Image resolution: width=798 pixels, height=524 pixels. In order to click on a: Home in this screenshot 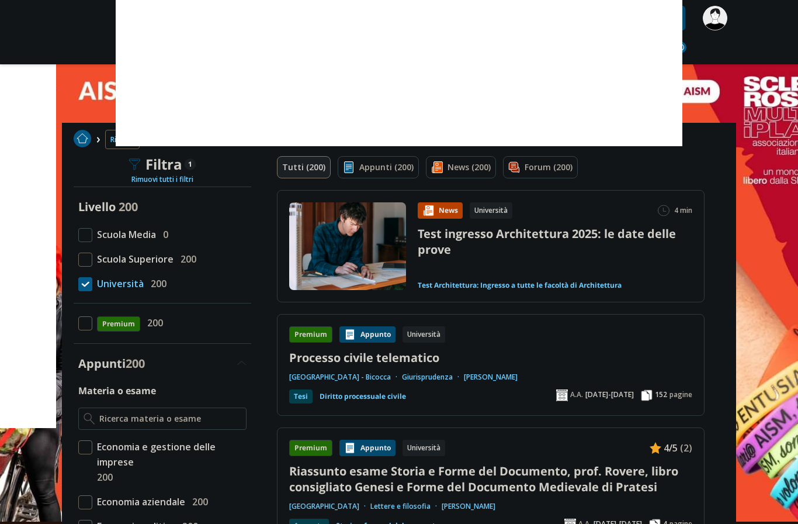, I will do `click(82, 139)`.